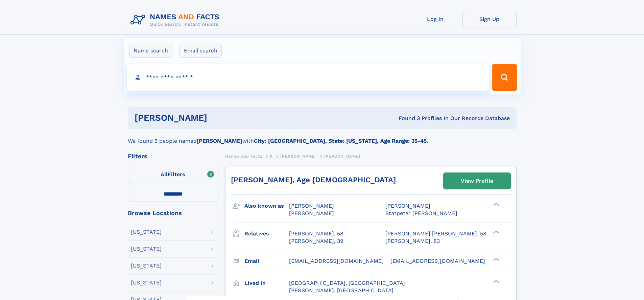  Describe the element at coordinates (164, 174) in the screenshot. I see `span: All` at that location.